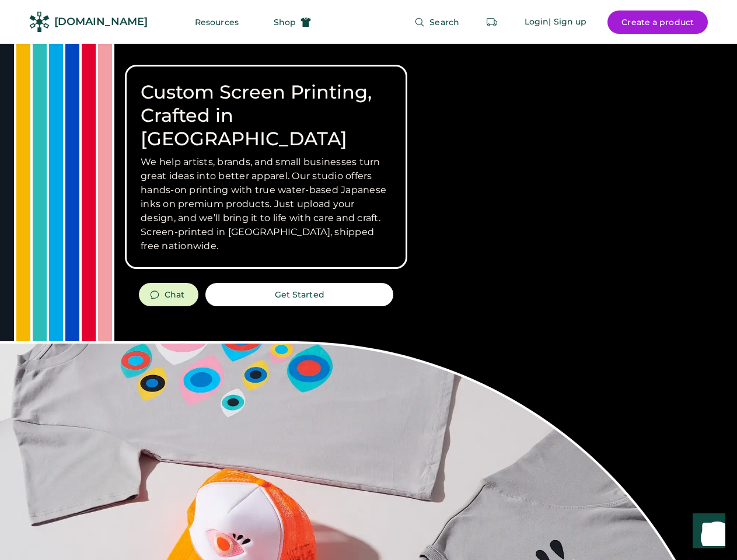 The width and height of the screenshot is (737, 560). I want to click on span: Shop, so click(285, 22).